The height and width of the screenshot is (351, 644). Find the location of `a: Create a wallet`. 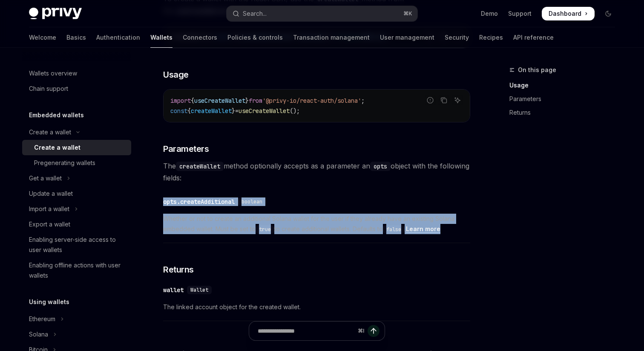

a: Create a wallet is located at coordinates (77, 148).